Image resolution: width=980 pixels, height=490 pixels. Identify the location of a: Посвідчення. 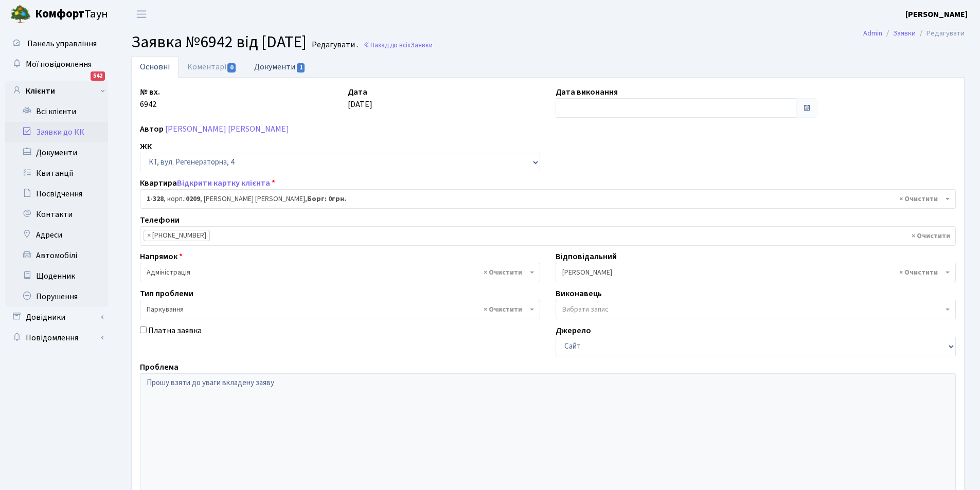
(57, 194).